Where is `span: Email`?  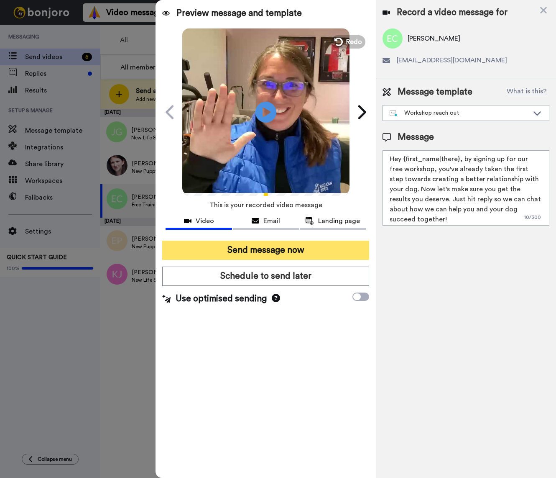 span: Email is located at coordinates (272, 221).